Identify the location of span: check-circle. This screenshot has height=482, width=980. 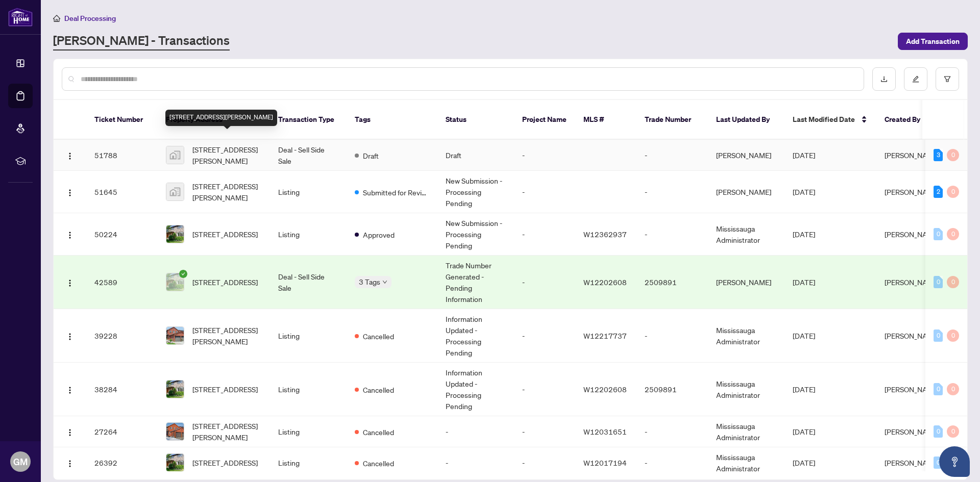
(183, 274).